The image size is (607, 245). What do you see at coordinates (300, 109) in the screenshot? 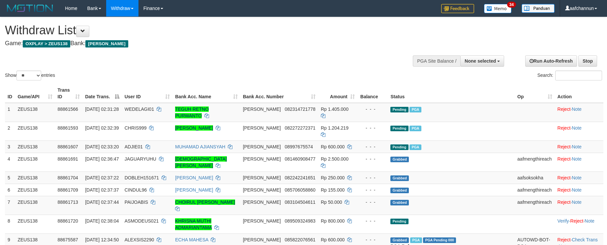
I see `span: Copy 082314721778 to clipboard` at bounding box center [300, 109].